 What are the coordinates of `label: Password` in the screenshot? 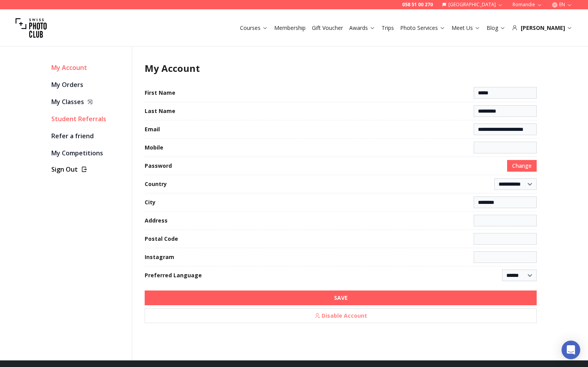 It's located at (158, 166).